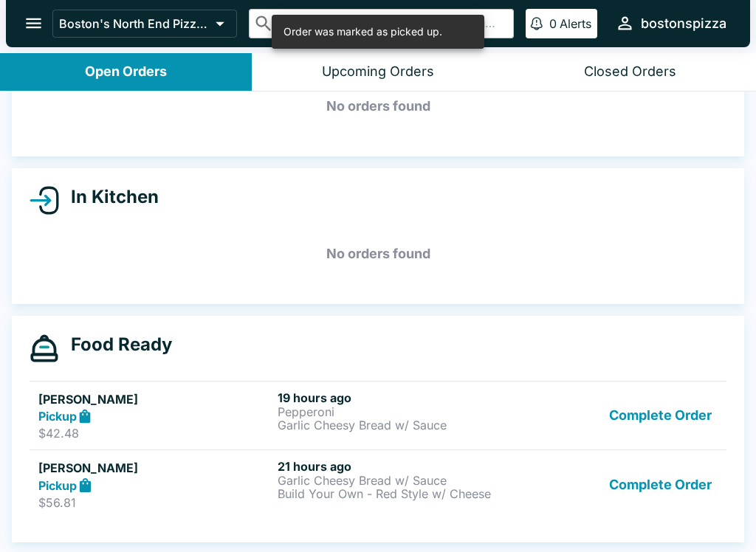  Describe the element at coordinates (394, 494) in the screenshot. I see `p: Build Your Own - Red Style w/ Cheese` at that location.